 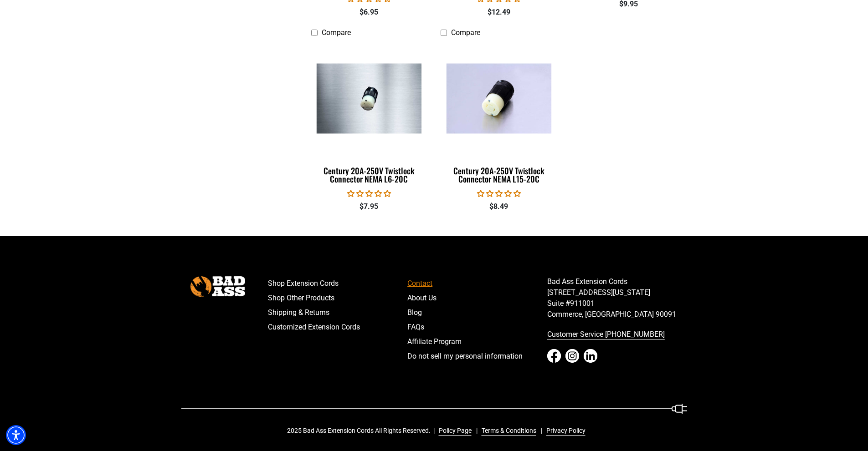 I want to click on a: call 833-674-1699, so click(x=617, y=335).